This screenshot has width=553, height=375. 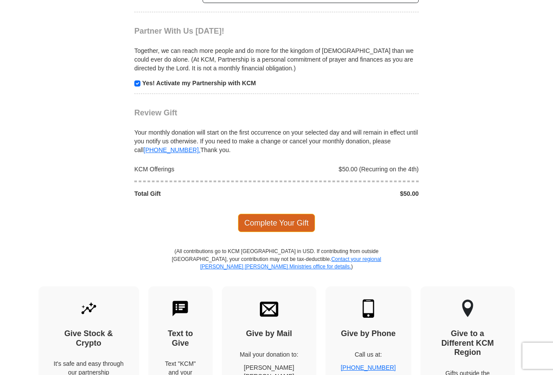 I want to click on img: mobile.svg, so click(x=368, y=309).